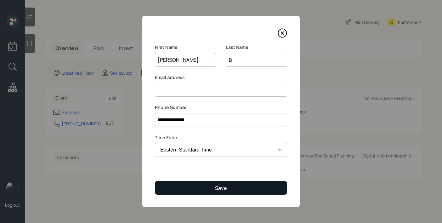 The height and width of the screenshot is (223, 442). Describe the element at coordinates (221, 138) in the screenshot. I see `label: Time Zone` at that location.